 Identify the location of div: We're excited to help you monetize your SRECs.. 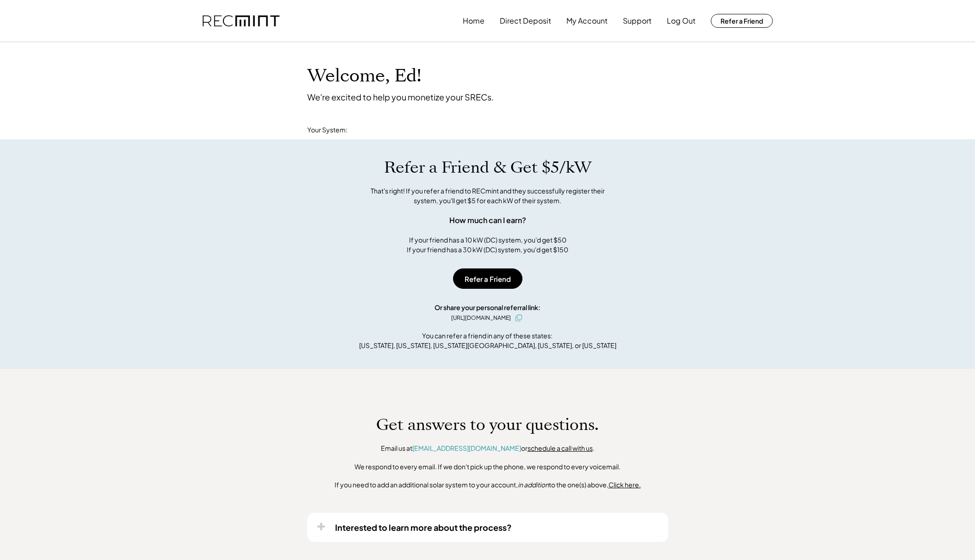
(400, 97).